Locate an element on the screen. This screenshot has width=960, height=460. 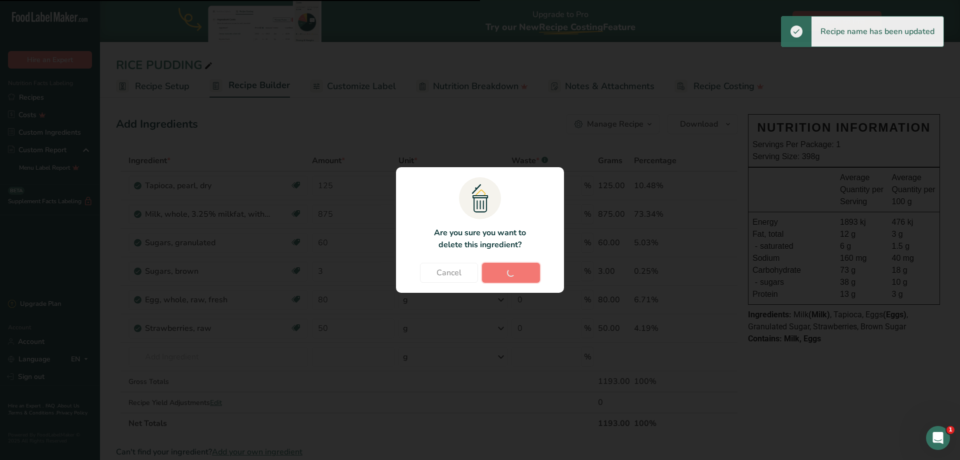
span: Cancel is located at coordinates (449, 273).